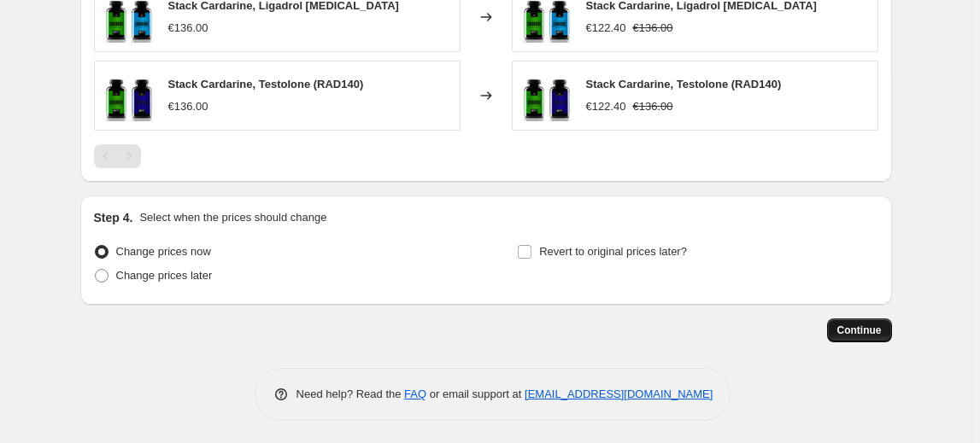 The height and width of the screenshot is (443, 980). I want to click on nav: Pagination, so click(117, 157).